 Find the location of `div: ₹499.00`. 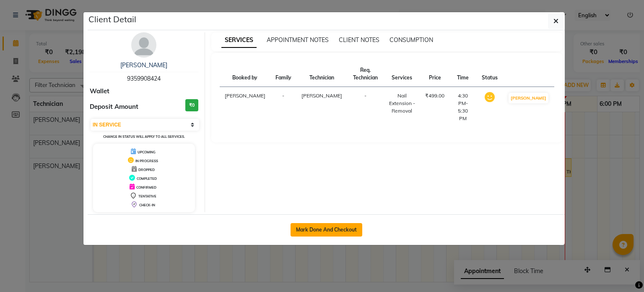

div: ₹499.00 is located at coordinates (435, 96).